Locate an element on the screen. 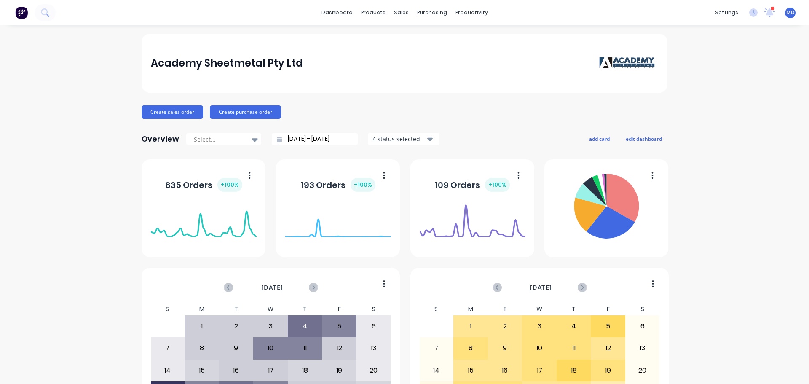 The height and width of the screenshot is (384, 809). div: 109 Orders is located at coordinates (473, 185).